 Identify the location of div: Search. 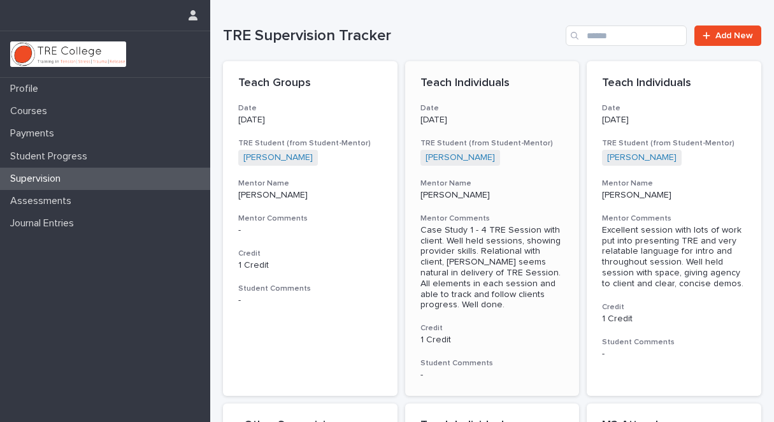
(626, 36).